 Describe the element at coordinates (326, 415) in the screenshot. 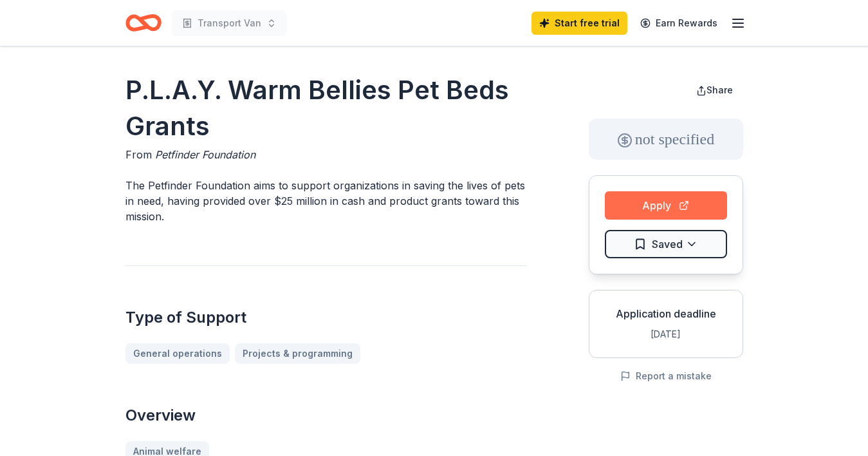

I see `h2: Overview` at that location.